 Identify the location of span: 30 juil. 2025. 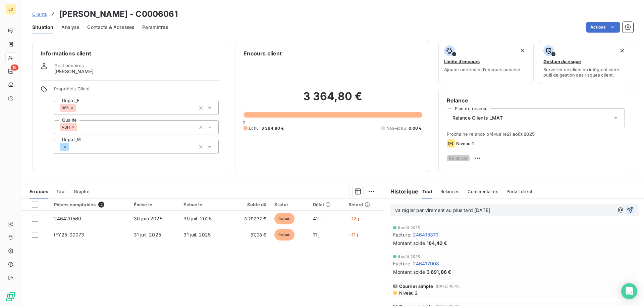
(197, 218).